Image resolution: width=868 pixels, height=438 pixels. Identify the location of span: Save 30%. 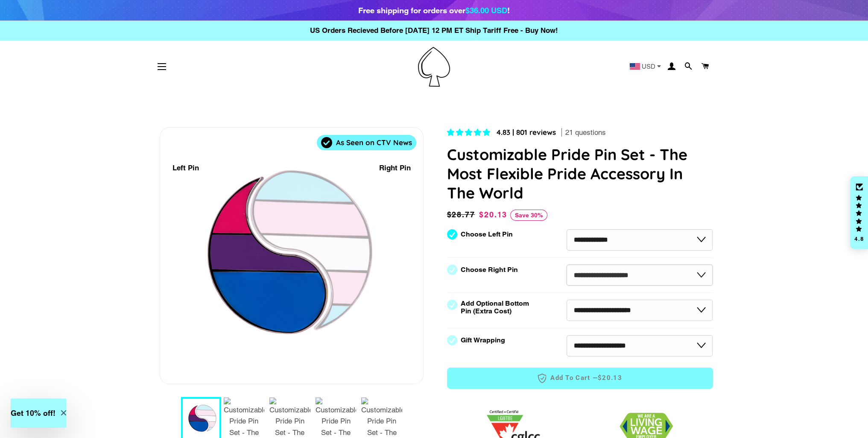
(529, 215).